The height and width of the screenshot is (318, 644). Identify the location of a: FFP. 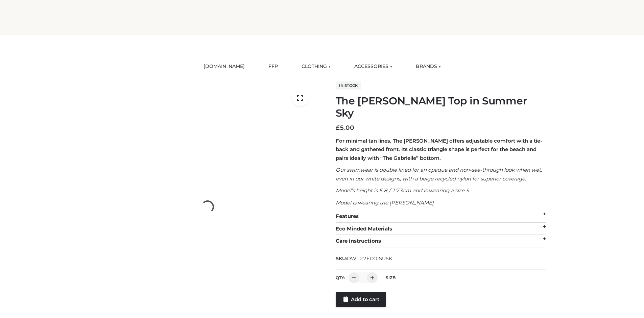
(273, 67).